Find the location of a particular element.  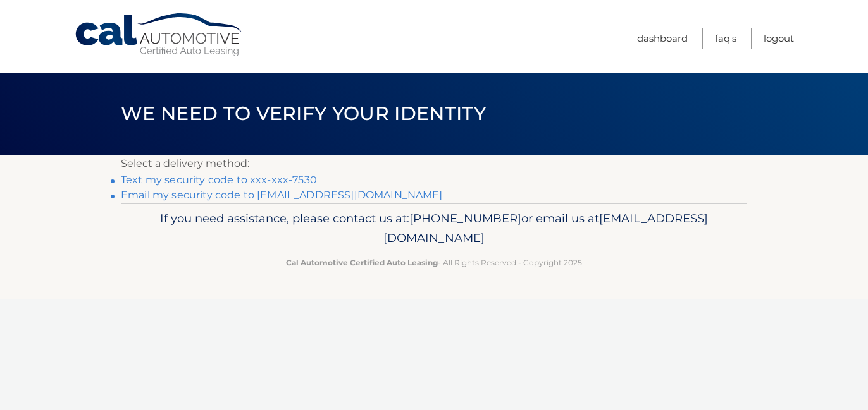

strong: Cal Automotive Certified Auto Leasing is located at coordinates (362, 263).